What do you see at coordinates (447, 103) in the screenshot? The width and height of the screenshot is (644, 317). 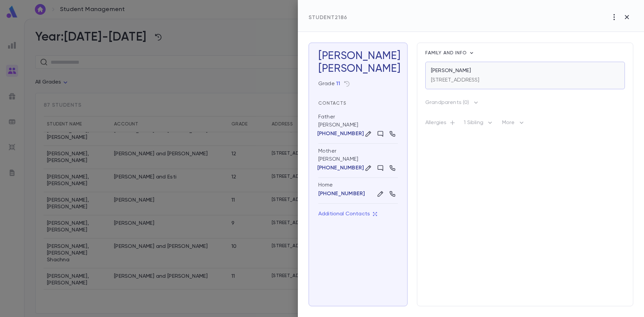 I see `p: Grandparents ( 0 )` at bounding box center [447, 103].